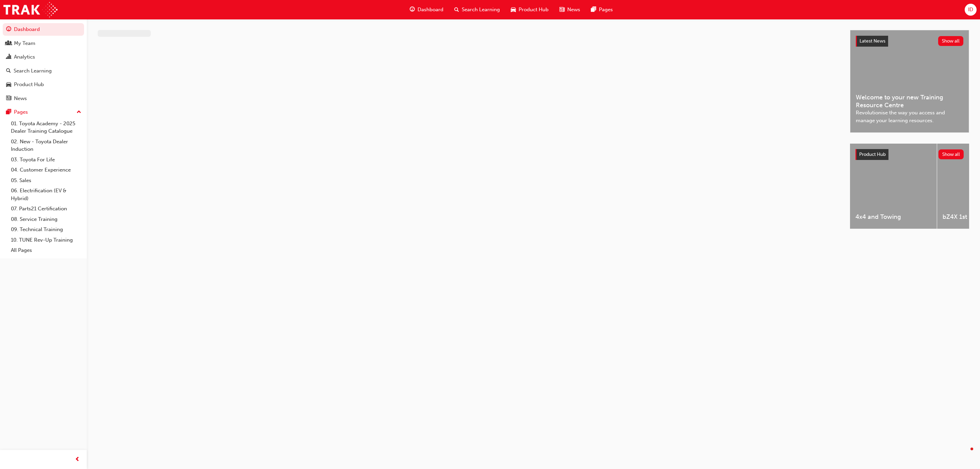  What do you see at coordinates (20, 98) in the screenshot?
I see `div: News` at bounding box center [20, 98].